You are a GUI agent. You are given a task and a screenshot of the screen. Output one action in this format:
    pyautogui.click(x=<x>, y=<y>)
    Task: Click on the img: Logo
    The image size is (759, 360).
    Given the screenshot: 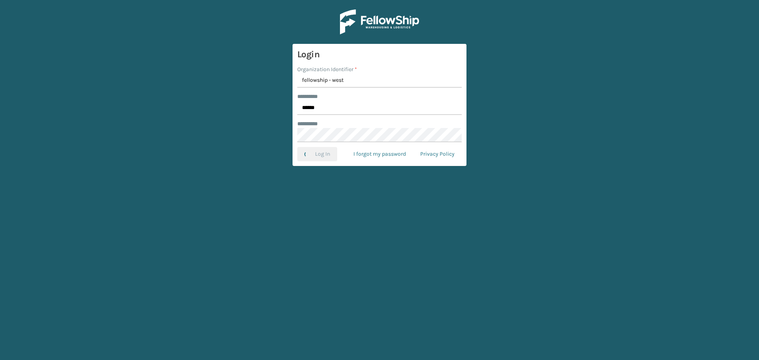 What is the action you would take?
    pyautogui.click(x=379, y=22)
    